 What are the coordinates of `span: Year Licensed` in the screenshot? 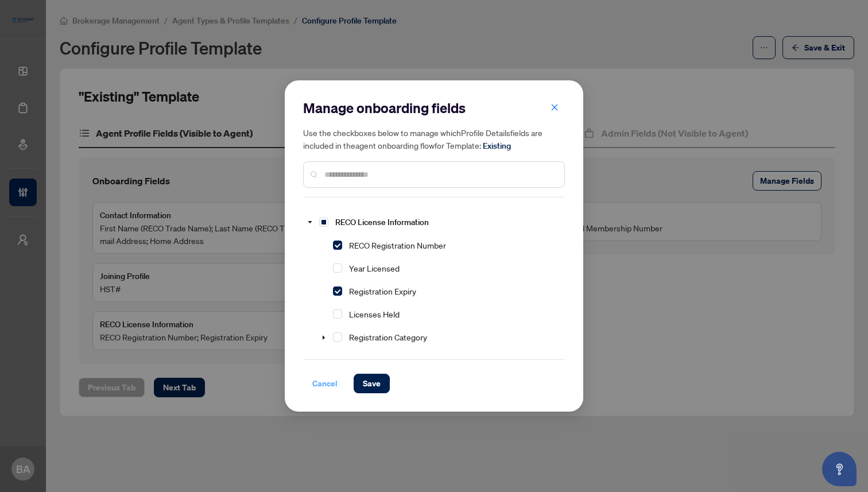 It's located at (375, 268).